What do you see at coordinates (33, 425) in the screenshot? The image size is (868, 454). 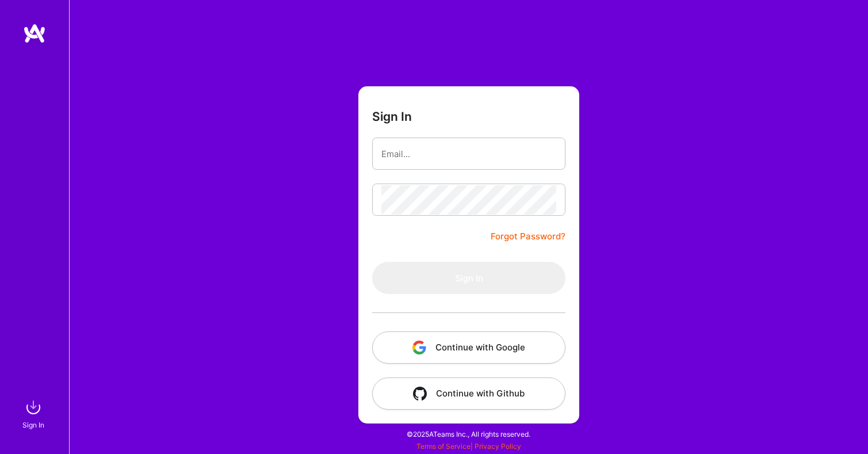 I see `div: Sign In` at bounding box center [33, 425].